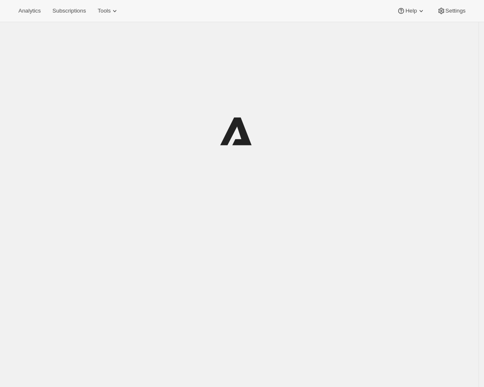 This screenshot has width=484, height=387. What do you see at coordinates (108, 11) in the screenshot?
I see `button: Tools` at bounding box center [108, 11].